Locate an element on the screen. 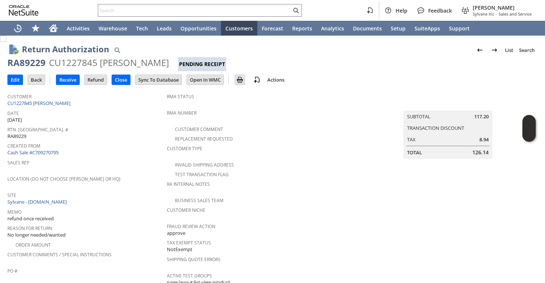 The height and width of the screenshot is (283, 545). svg: Shortcuts is located at coordinates (36, 28).